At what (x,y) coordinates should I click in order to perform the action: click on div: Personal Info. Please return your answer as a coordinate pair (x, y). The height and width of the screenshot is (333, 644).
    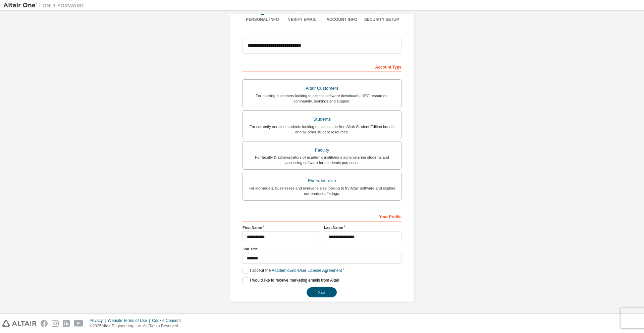
    Looking at the image, I should click on (262, 19).